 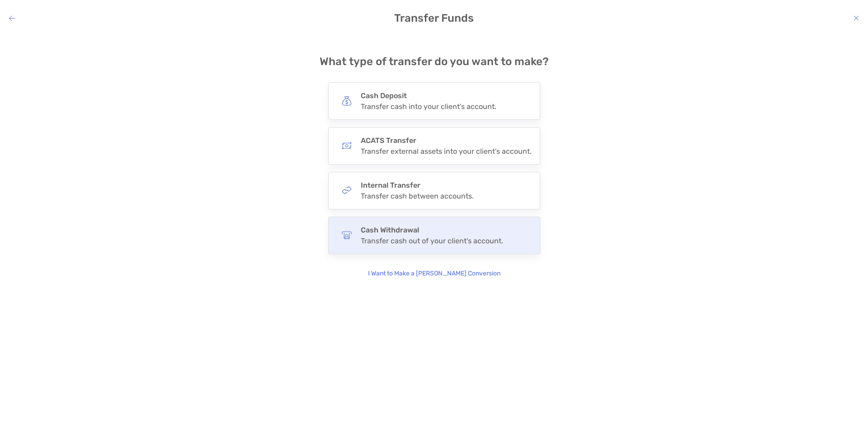 What do you see at coordinates (417, 185) in the screenshot?
I see `h4: Internal Transfer` at bounding box center [417, 185].